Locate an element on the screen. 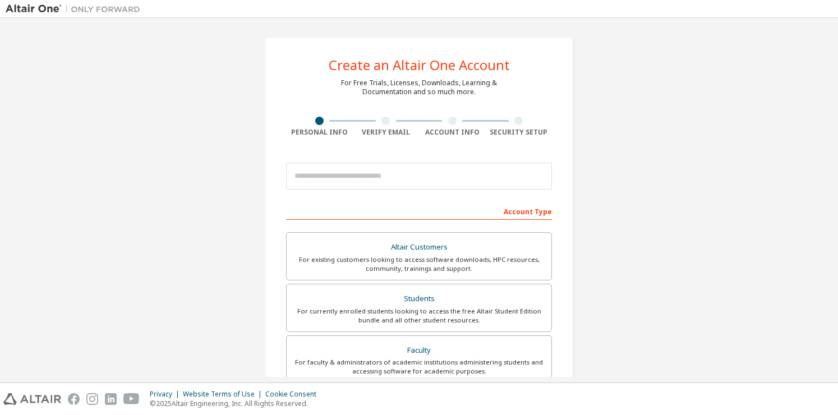  div: Faculty is located at coordinates (419, 350).